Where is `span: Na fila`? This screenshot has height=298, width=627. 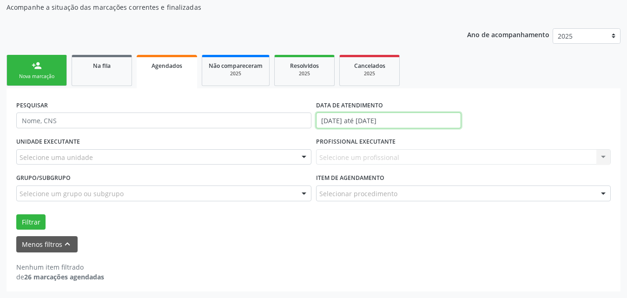 span: Na fila is located at coordinates (102, 65).